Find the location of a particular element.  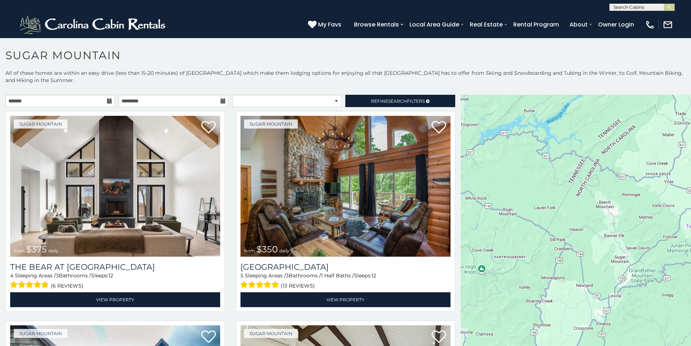

span: My Favs is located at coordinates (330, 24).